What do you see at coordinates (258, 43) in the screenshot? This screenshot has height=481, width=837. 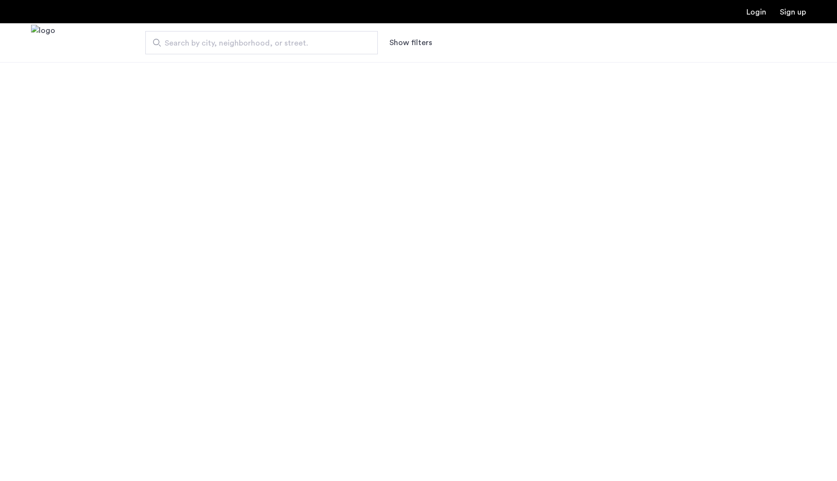 I see `span: Search by city, neighborhood, or street.` at bounding box center [258, 43].